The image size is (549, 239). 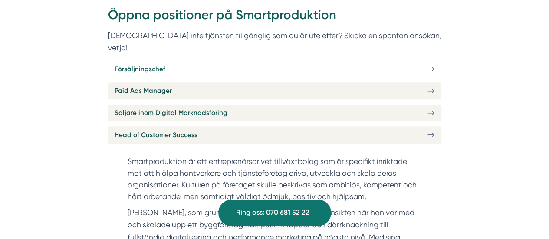 What do you see at coordinates (273, 213) in the screenshot?
I see `span: Ring oss: 070 681 52 22` at bounding box center [273, 213].